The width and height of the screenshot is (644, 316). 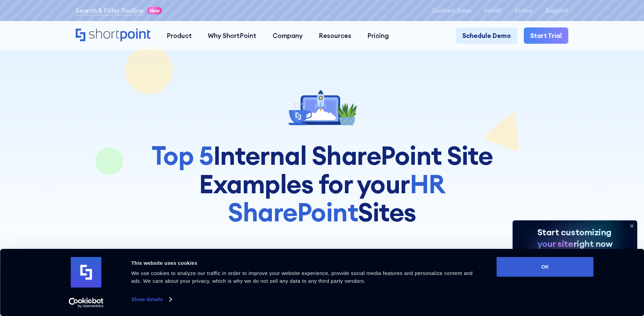 What do you see at coordinates (492, 10) in the screenshot?
I see `p: Install` at bounding box center [492, 10].